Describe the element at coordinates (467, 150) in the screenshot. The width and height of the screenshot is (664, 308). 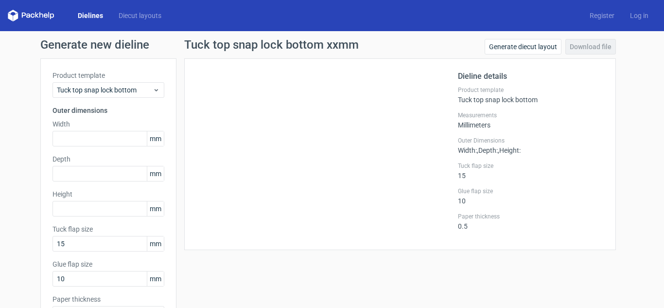
I see `span: Width :` at that location.